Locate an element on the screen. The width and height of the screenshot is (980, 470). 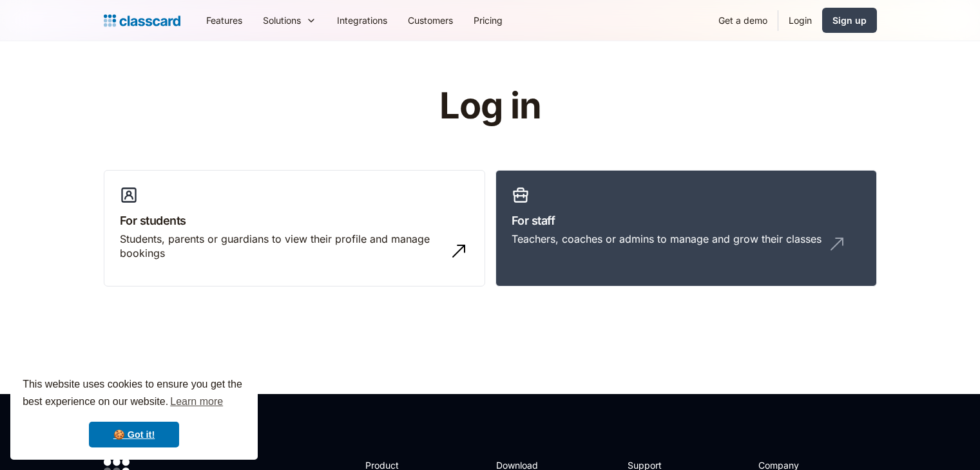
h1: Log in is located at coordinates (490, 106).